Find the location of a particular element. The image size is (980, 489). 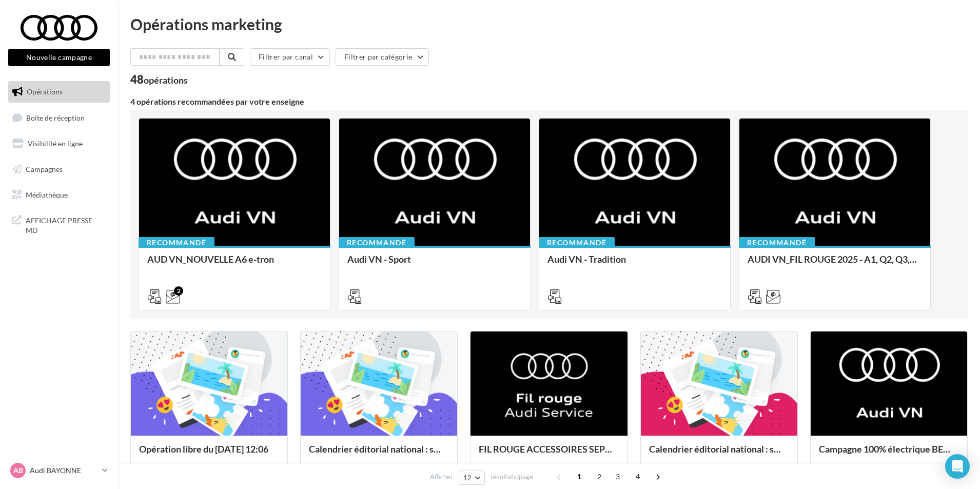

span: Médiathèque is located at coordinates (46, 194).